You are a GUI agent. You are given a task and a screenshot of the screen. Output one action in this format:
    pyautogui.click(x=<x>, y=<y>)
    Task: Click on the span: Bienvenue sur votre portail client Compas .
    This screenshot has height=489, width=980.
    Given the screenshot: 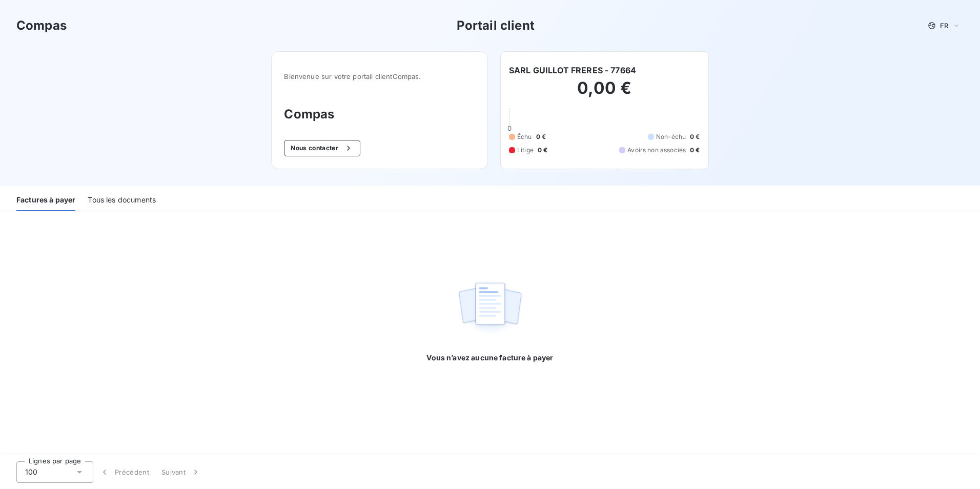 What is the action you would take?
    pyautogui.click(x=379, y=76)
    